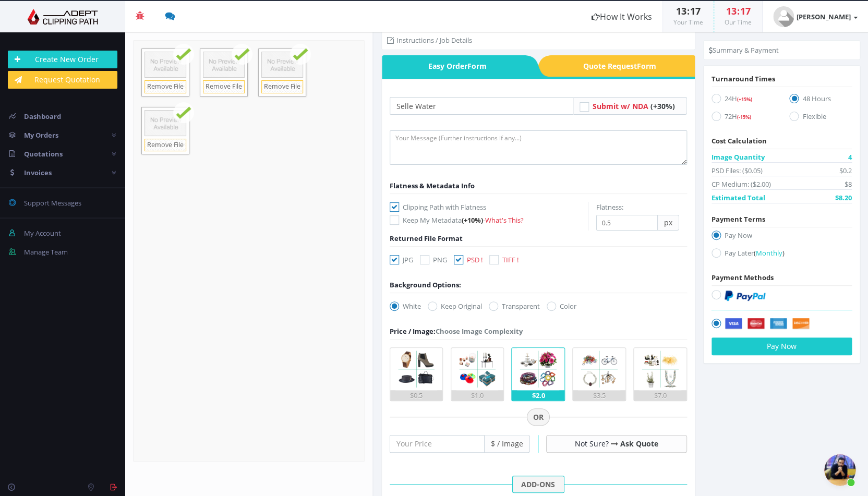  I want to click on div: Background Options:, so click(425, 285).